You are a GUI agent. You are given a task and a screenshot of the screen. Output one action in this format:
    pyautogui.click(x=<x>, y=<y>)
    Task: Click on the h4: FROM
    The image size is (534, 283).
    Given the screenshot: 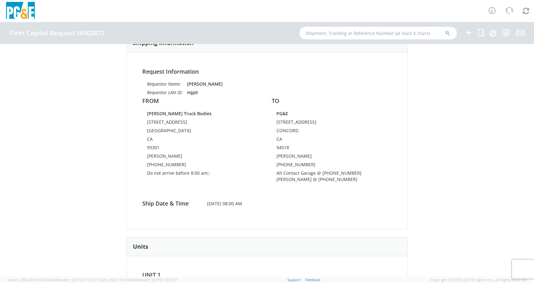 What is the action you would take?
    pyautogui.click(x=202, y=101)
    